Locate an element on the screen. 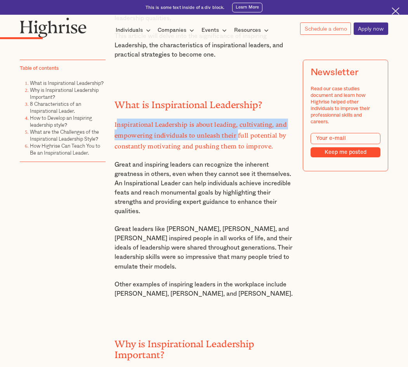 The image size is (408, 367). a: What is Inspirational Leadership? is located at coordinates (67, 83).